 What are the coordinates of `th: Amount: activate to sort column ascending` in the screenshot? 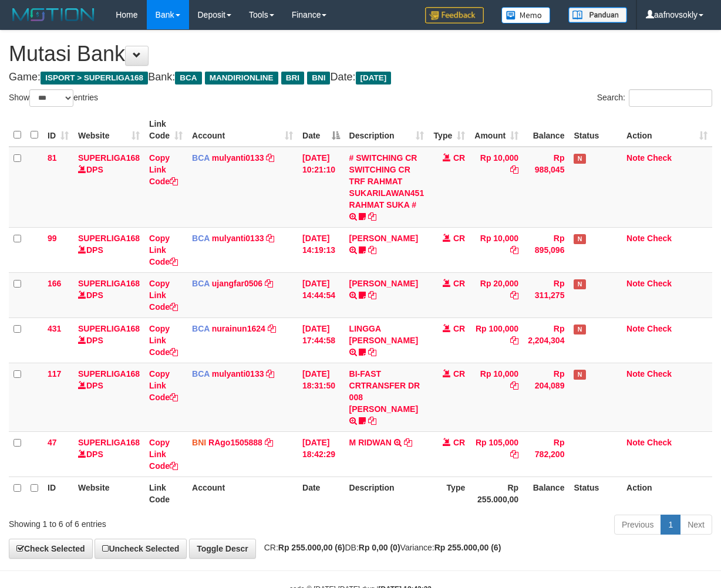 It's located at (496, 129).